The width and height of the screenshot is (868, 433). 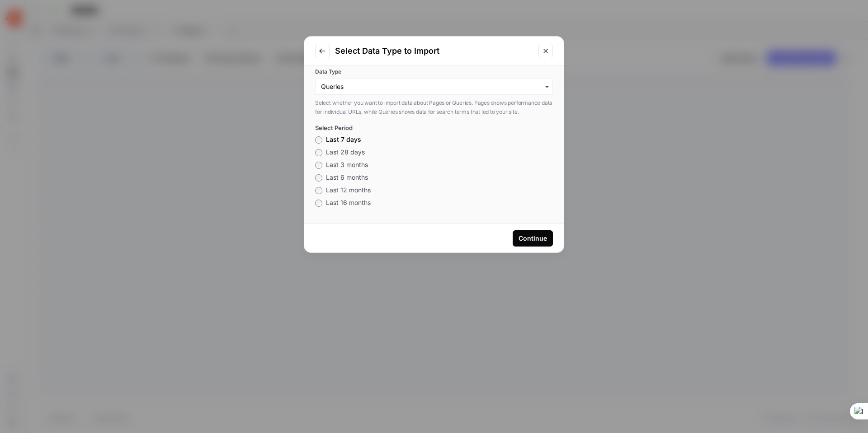 I want to click on span: Last 28 days, so click(x=345, y=152).